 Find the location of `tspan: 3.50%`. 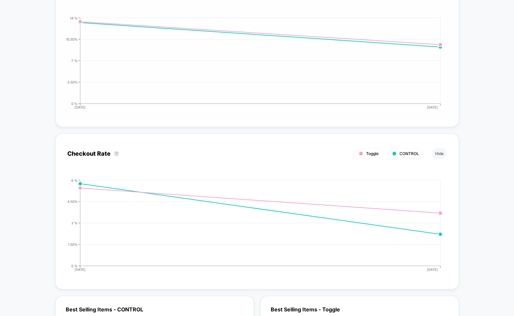

tspan: 3.50% is located at coordinates (72, 82).